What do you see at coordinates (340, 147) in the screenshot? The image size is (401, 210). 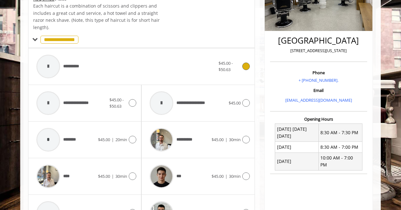 I see `td: 8:30 AM - 7:00 PM` at bounding box center [340, 147].